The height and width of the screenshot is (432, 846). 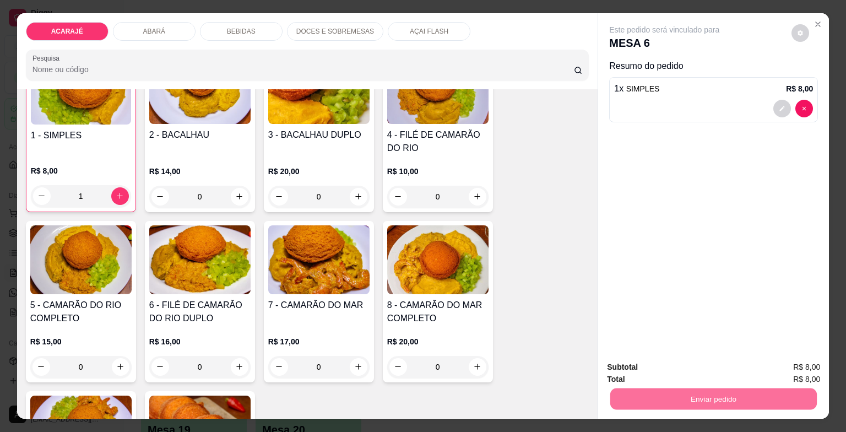 What do you see at coordinates (81, 135) in the screenshot?
I see `h4: 1 - SIMPLES` at bounding box center [81, 135].